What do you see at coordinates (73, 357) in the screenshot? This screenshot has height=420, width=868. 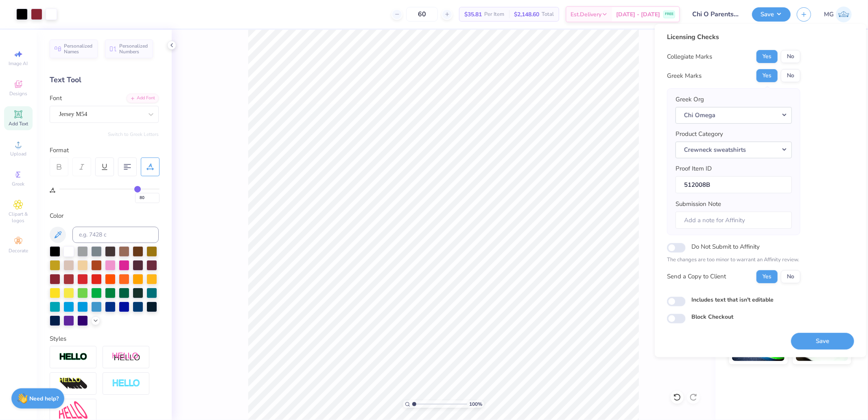 I see `img: Stroke` at bounding box center [73, 357].